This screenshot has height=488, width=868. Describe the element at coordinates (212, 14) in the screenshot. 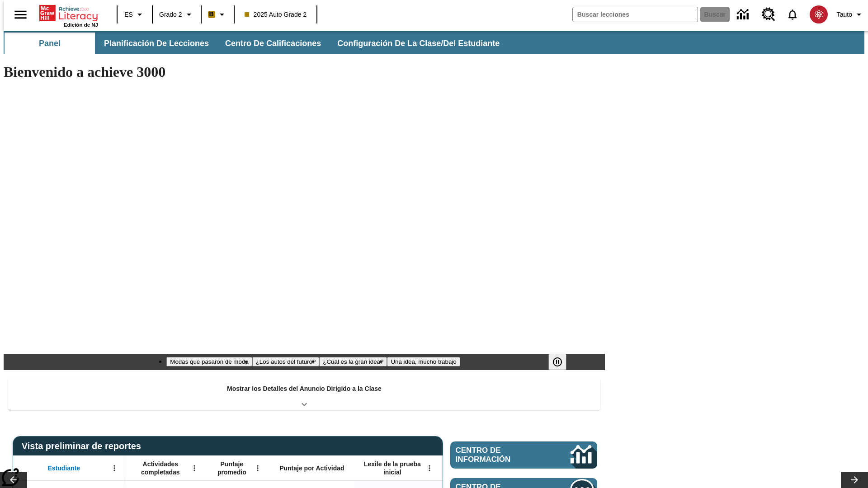

I see `span: B` at that location.